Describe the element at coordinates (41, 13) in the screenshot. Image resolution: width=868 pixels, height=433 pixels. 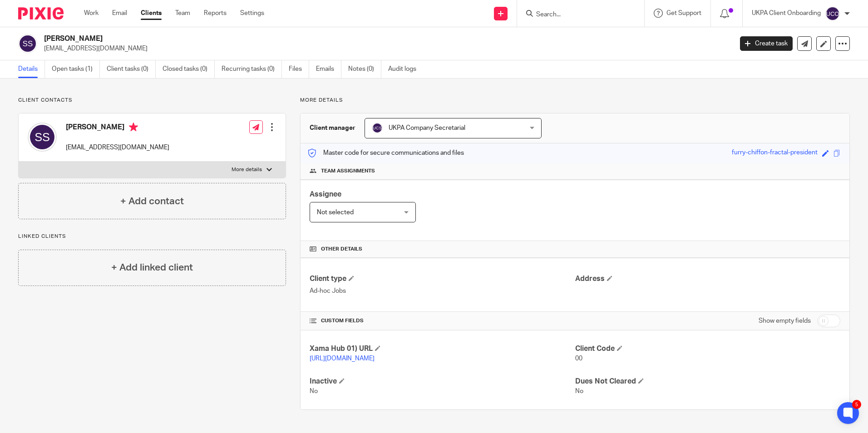
I see `img: Pixie` at that location.